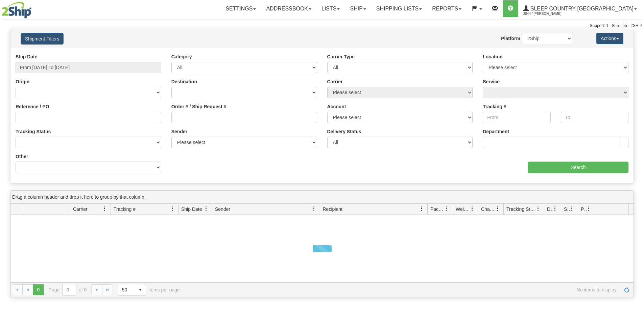  I want to click on a: Tracking # filter column settings, so click(172, 209).